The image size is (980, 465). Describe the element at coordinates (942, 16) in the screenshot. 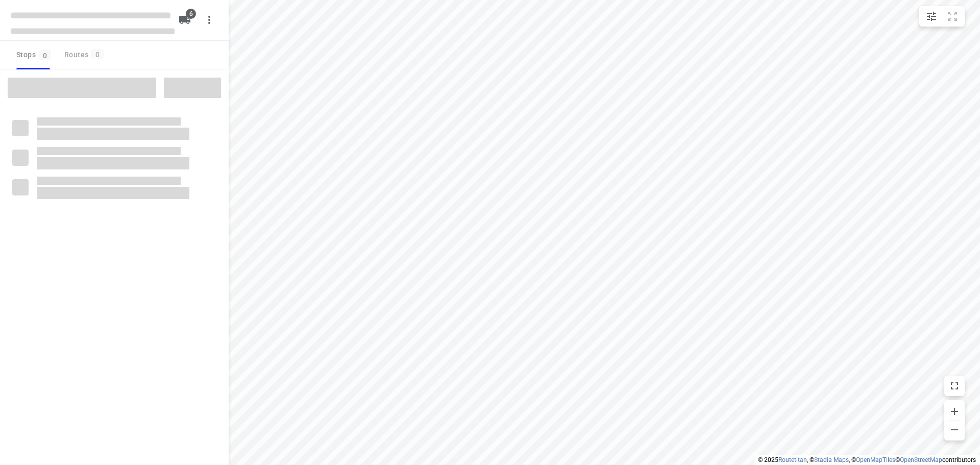

I see `div: small contained button group` at that location.